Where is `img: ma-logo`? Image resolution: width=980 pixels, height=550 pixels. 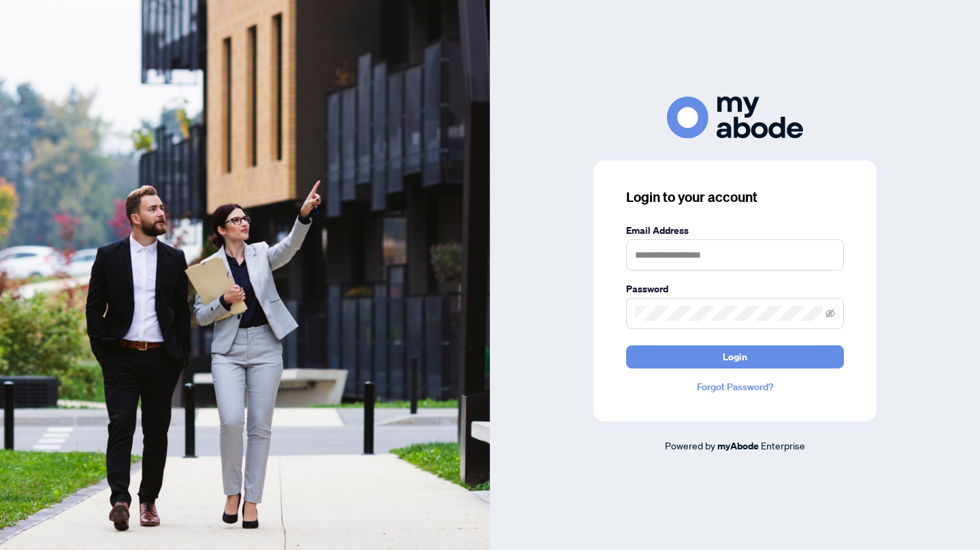 img: ma-logo is located at coordinates (734, 117).